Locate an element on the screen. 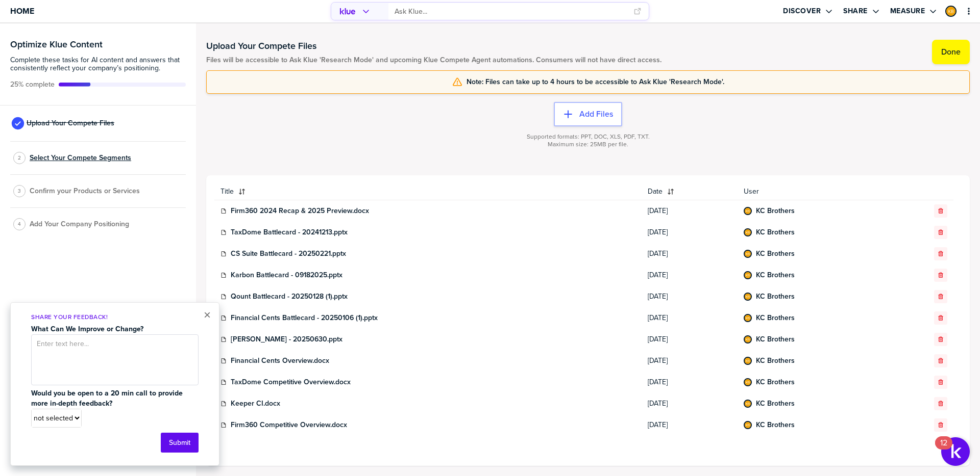 Image resolution: width=980 pixels, height=476 pixels. span: 4 is located at coordinates (19, 224).